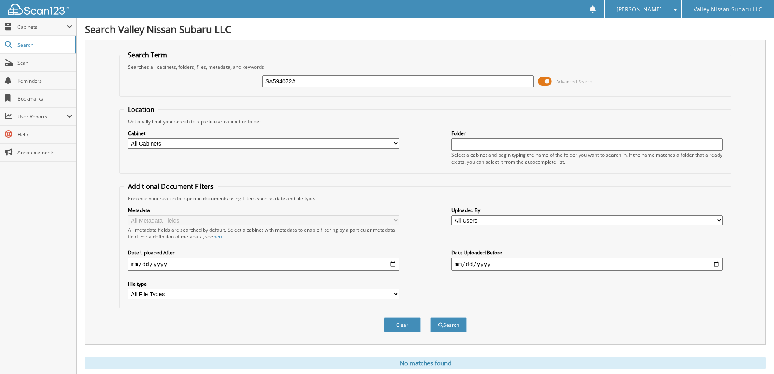  What do you see at coordinates (264, 252) in the screenshot?
I see `label: Date Uploaded After` at bounding box center [264, 252].